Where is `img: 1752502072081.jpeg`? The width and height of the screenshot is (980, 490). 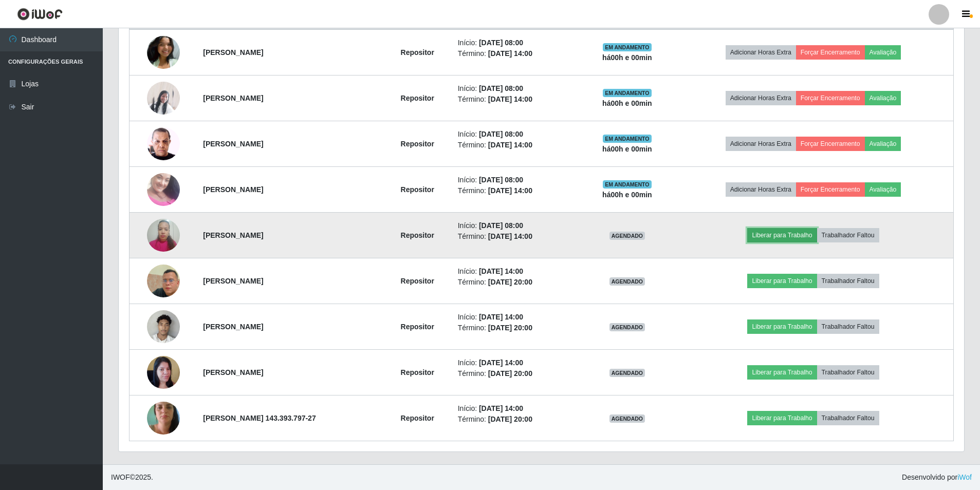
img: 1752502072081.jpeg is located at coordinates (164, 144).